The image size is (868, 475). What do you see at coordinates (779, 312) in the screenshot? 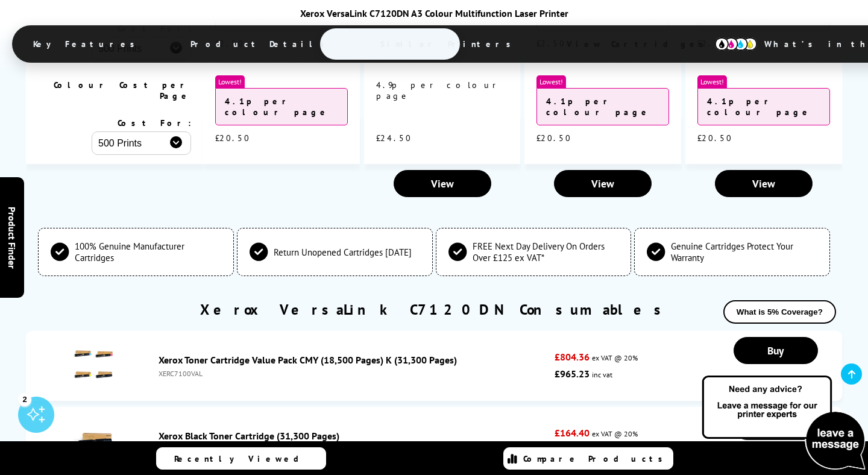
I see `button: What is 5% Coverage?` at bounding box center [779, 312].